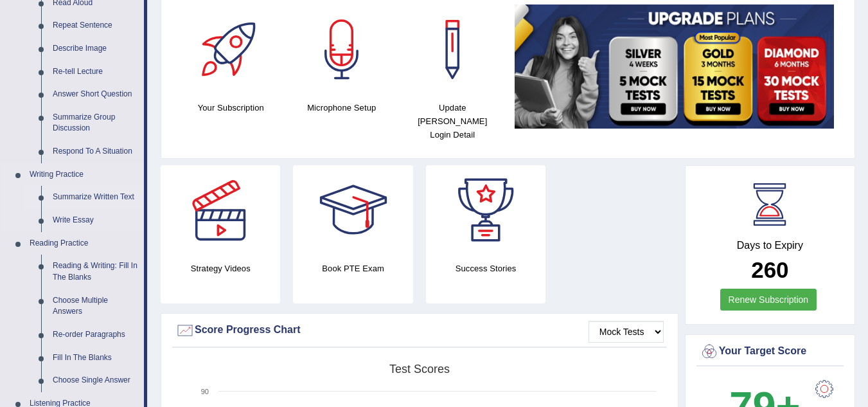 This screenshot has width=868, height=407. What do you see at coordinates (95, 94) in the screenshot?
I see `a: Answer Short Question` at bounding box center [95, 94].